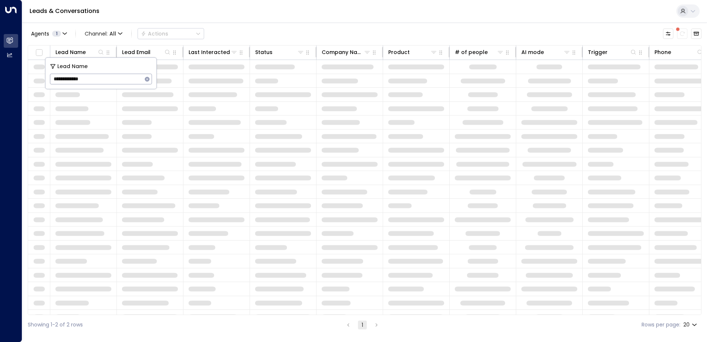 The width and height of the screenshot is (707, 342). I want to click on div: 20, so click(691, 324).